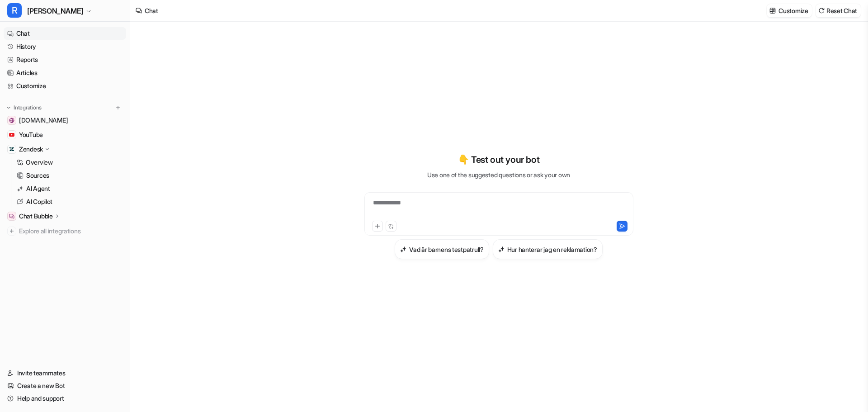  Describe the element at coordinates (499, 159) in the screenshot. I see `p: 👇 Test out your bot` at that location.